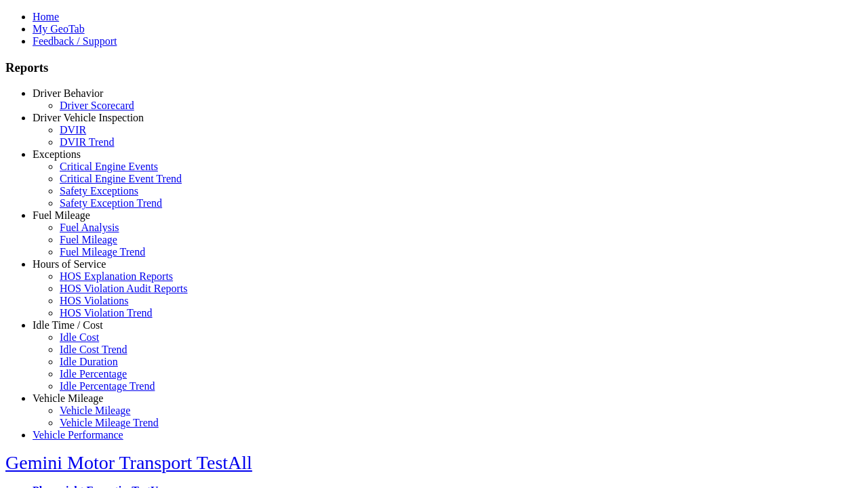 The width and height of the screenshot is (868, 488). Describe the element at coordinates (99, 191) in the screenshot. I see `a: Safety Exceptions` at that location.